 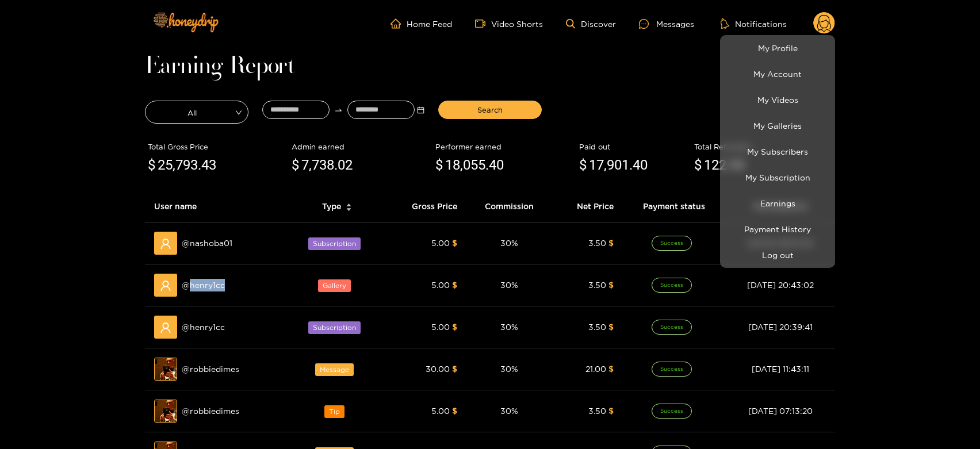 I want to click on button: Log out, so click(x=778, y=255).